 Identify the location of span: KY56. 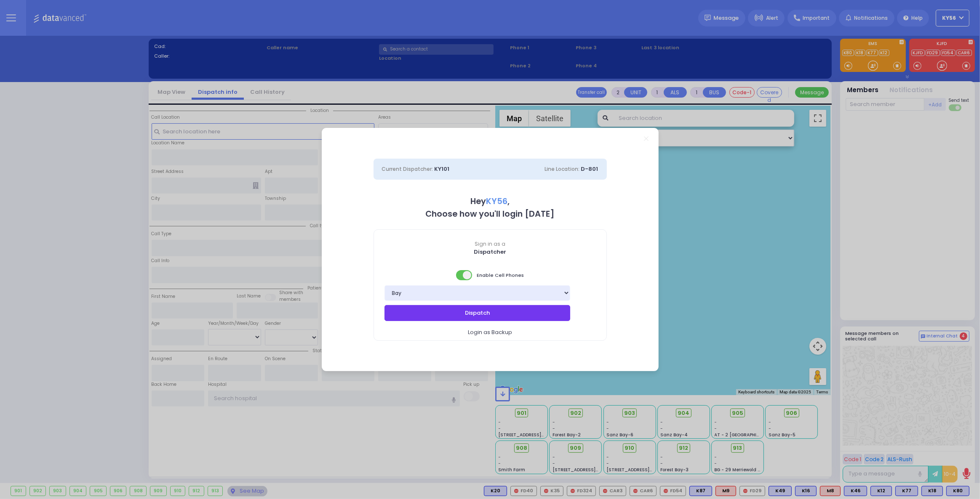
(496, 201).